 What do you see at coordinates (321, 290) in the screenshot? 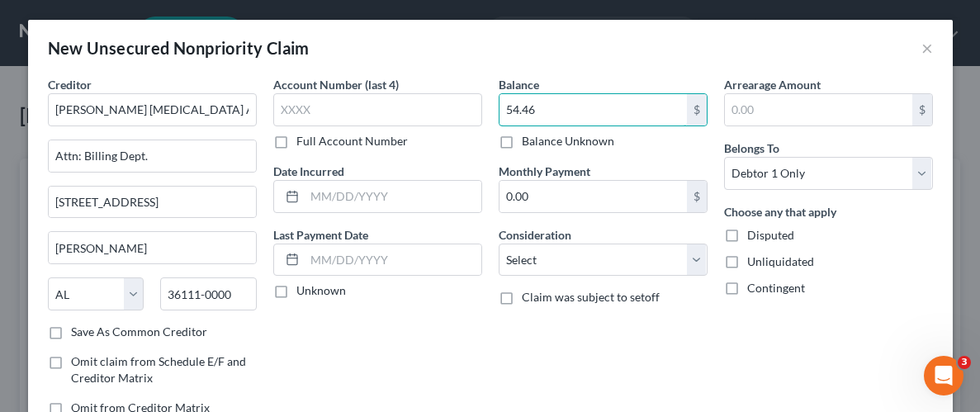
I see `label: Unknown` at bounding box center [321, 290].